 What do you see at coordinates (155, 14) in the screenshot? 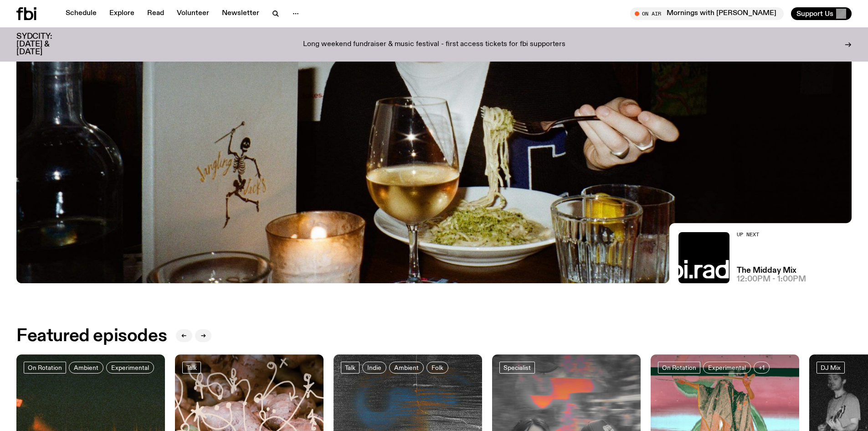
I see `a: Read` at bounding box center [155, 14].